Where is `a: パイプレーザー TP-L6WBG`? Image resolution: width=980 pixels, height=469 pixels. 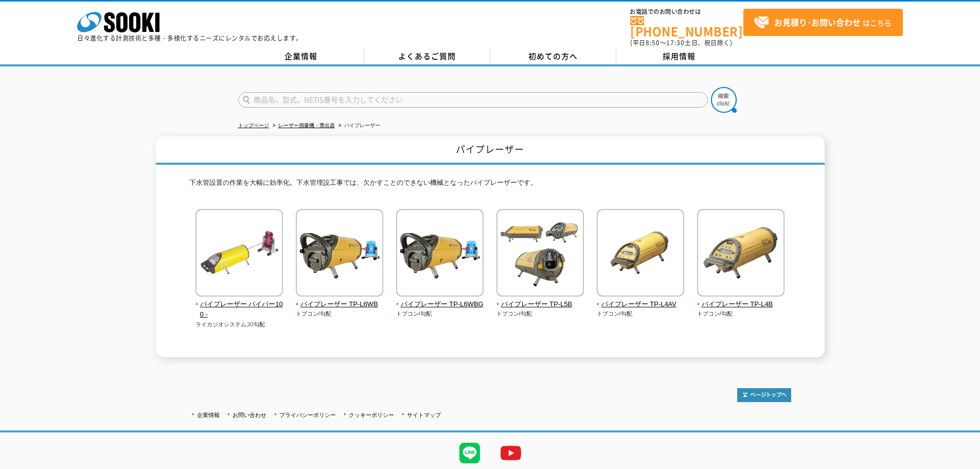 a: パイプレーザー TP-L6WBG is located at coordinates (440, 300).